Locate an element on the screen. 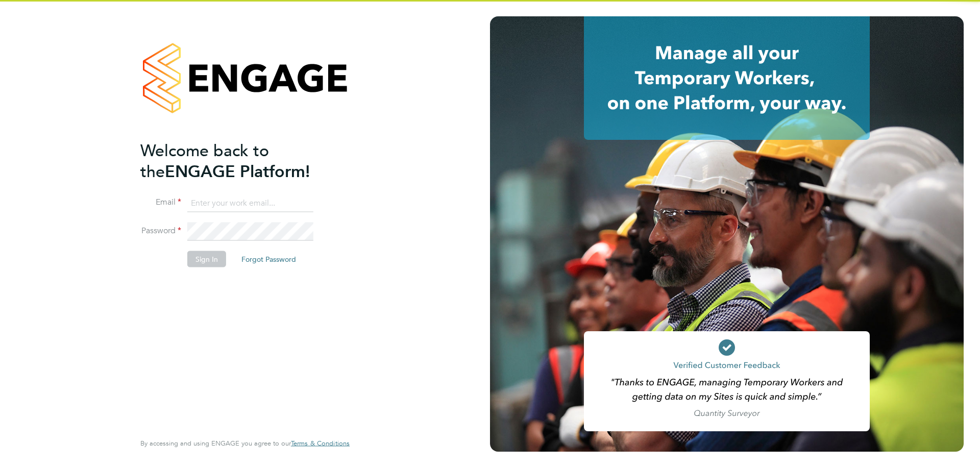 This screenshot has height=468, width=980. button: Sign In is located at coordinates (206, 259).